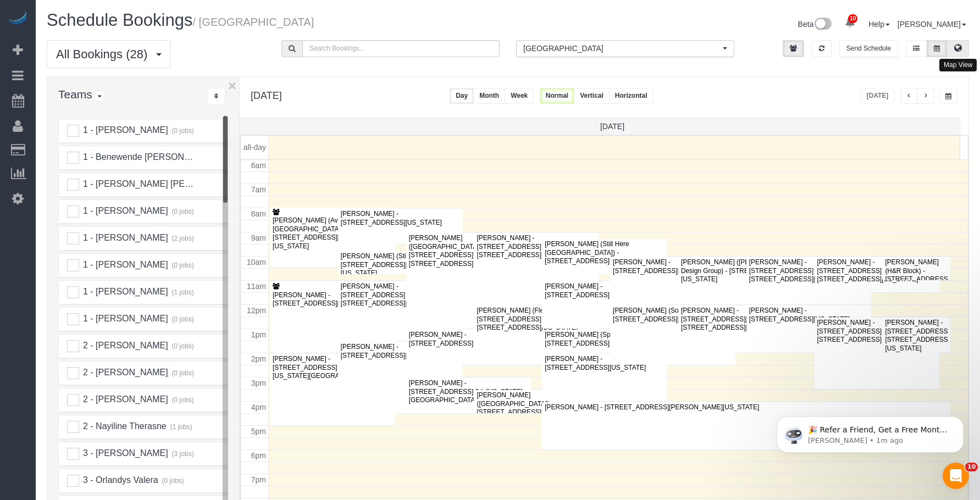 The height and width of the screenshot is (500, 980). What do you see at coordinates (105, 54) in the screenshot?
I see `span: All Bookings (28)` at bounding box center [105, 54].